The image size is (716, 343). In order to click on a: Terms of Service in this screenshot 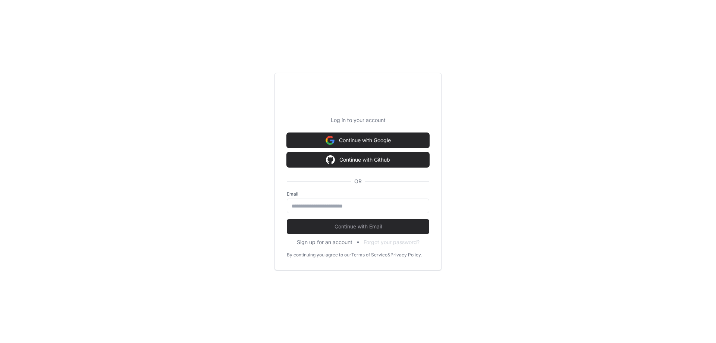, I will do `click(369, 255)`.